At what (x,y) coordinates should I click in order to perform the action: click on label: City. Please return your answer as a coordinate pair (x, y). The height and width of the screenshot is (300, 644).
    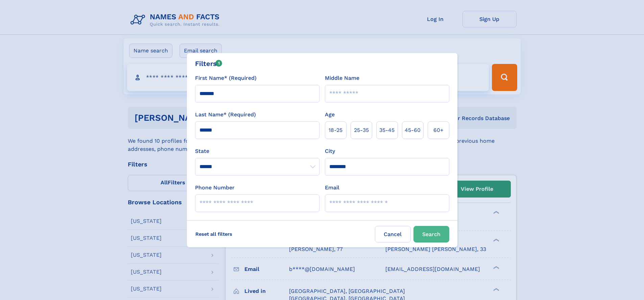
    Looking at the image, I should click on (330, 151).